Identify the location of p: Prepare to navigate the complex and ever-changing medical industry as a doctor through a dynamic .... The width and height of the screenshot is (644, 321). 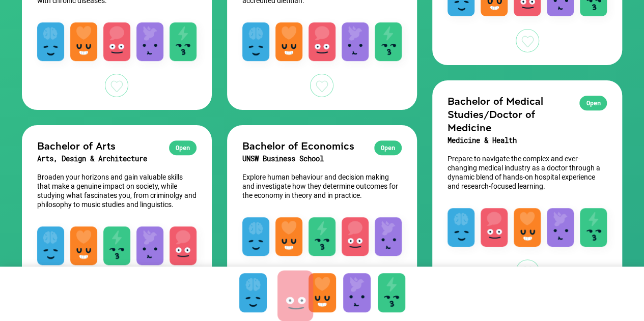
(527, 172).